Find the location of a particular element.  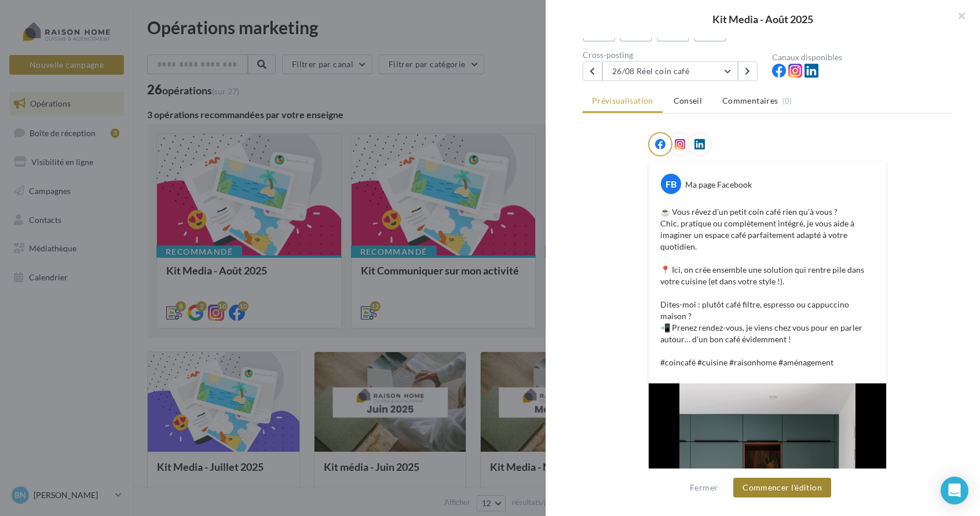

span: (0) is located at coordinates (787, 101).